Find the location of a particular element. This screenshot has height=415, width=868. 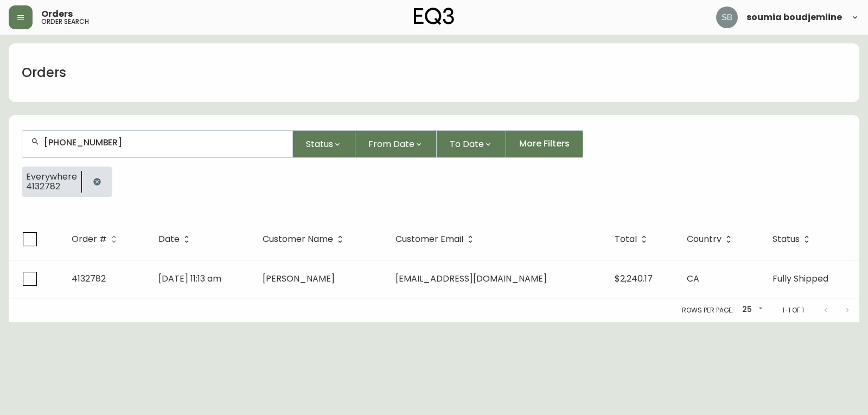

h5: order search is located at coordinates (65, 22).